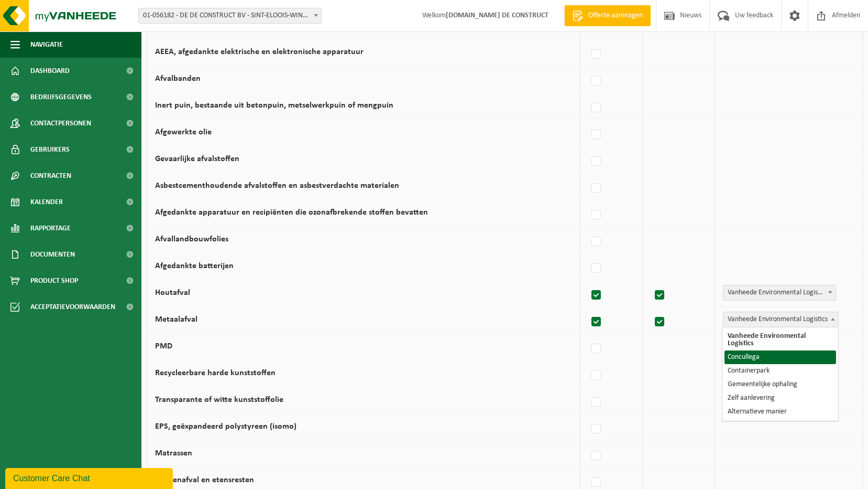 The height and width of the screenshot is (489, 868). I want to click on label: Metaalafval, so click(176, 319).